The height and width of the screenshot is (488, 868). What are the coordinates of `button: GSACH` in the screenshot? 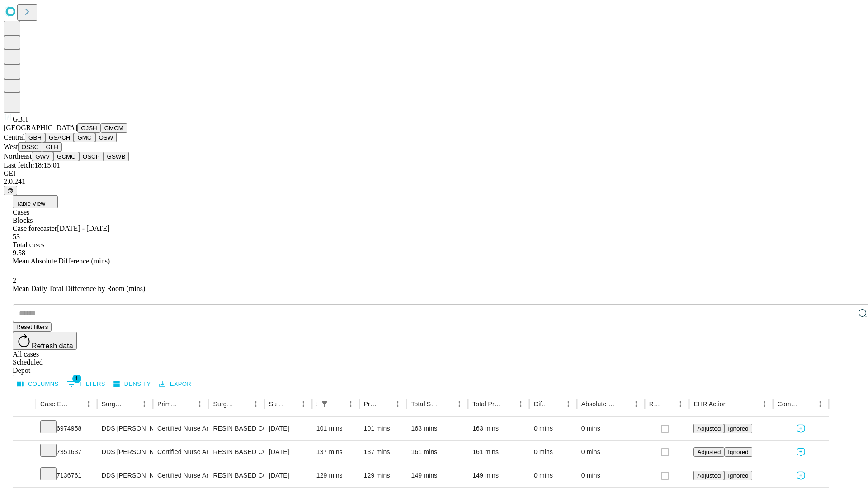 It's located at (59, 138).